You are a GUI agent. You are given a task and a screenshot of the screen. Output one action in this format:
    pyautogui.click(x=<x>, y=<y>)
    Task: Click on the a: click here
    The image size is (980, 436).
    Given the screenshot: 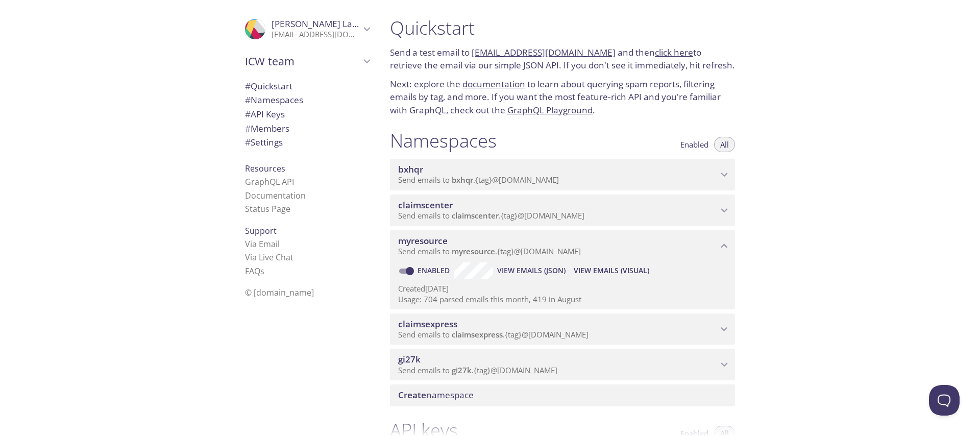 What is the action you would take?
    pyautogui.click(x=674, y=52)
    